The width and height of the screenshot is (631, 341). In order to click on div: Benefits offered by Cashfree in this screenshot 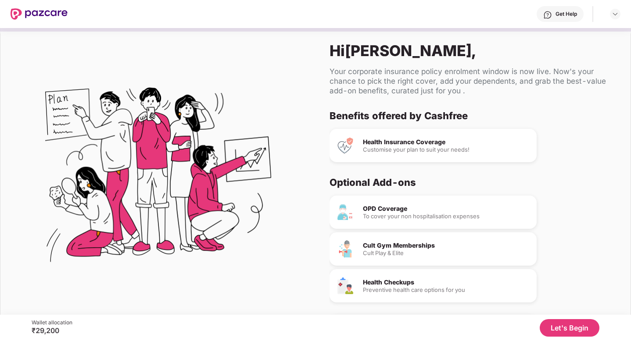, I will do `click(469, 116)`.